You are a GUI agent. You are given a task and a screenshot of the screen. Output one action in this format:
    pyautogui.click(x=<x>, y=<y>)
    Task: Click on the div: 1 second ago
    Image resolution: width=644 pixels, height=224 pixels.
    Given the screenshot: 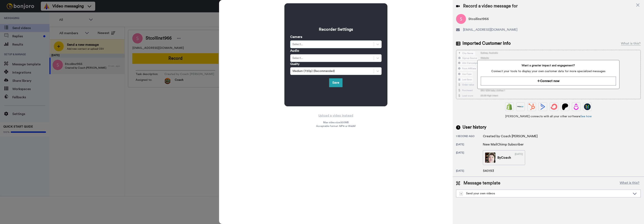 What is the action you would take?
    pyautogui.click(x=470, y=137)
    